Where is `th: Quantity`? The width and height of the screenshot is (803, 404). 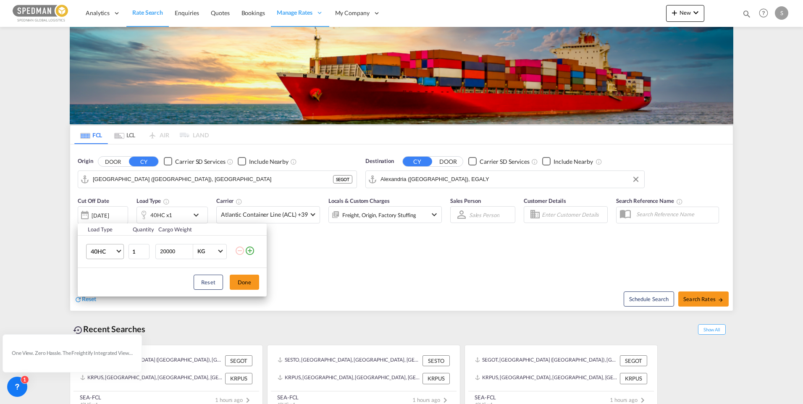 th: Quantity is located at coordinates (141, 229).